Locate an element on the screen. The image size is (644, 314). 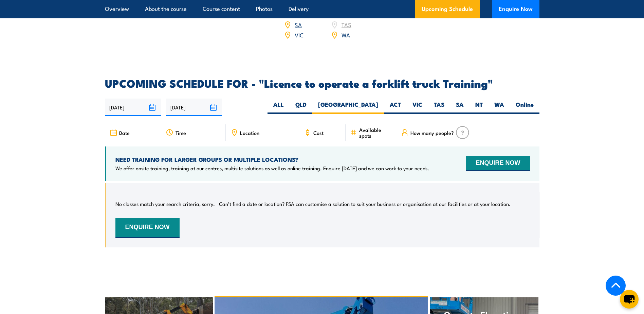
button: chat-button is located at coordinates (629, 299).